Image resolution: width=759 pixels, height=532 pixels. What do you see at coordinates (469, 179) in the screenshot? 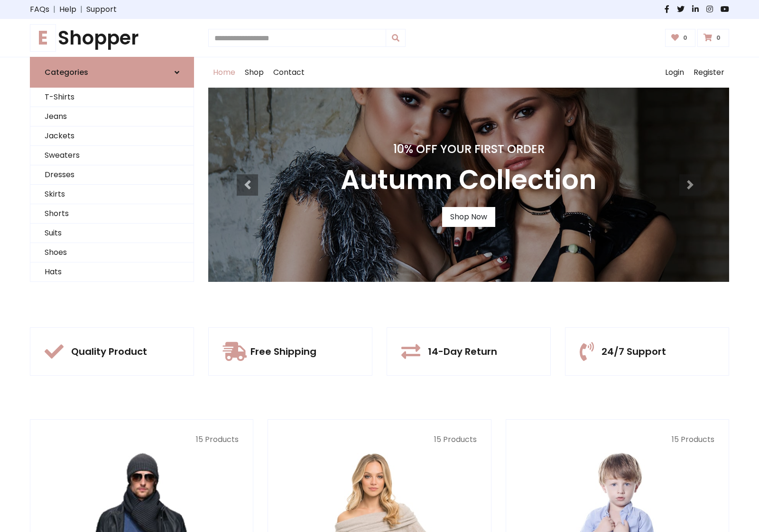
I see `h3: Autumn Collection` at bounding box center [469, 179].